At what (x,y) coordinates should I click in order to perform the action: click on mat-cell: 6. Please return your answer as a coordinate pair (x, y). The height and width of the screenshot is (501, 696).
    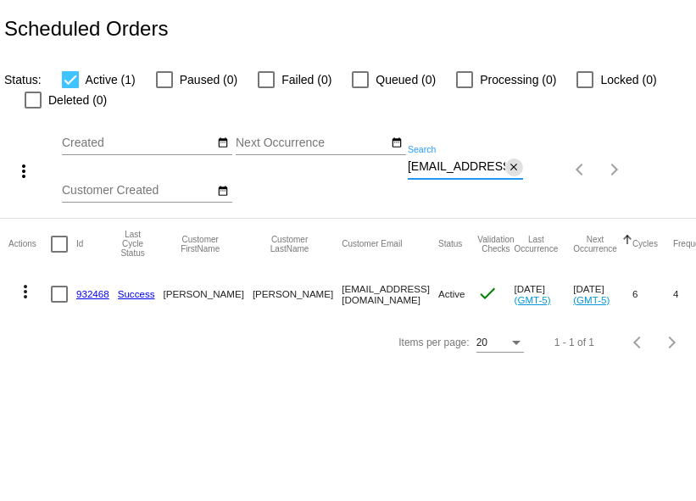
    Looking at the image, I should click on (653, 294).